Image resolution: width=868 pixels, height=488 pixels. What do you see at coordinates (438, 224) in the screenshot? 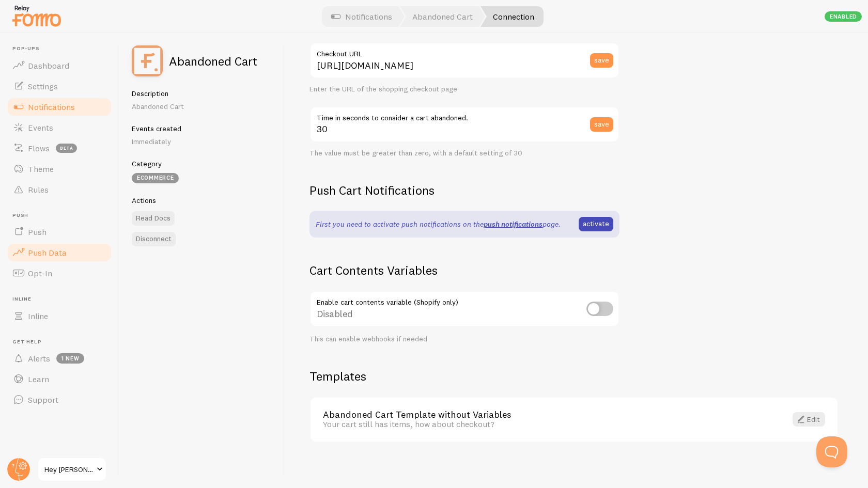
I see `p: First you need to activate push notifications on the page.` at bounding box center [438, 224].